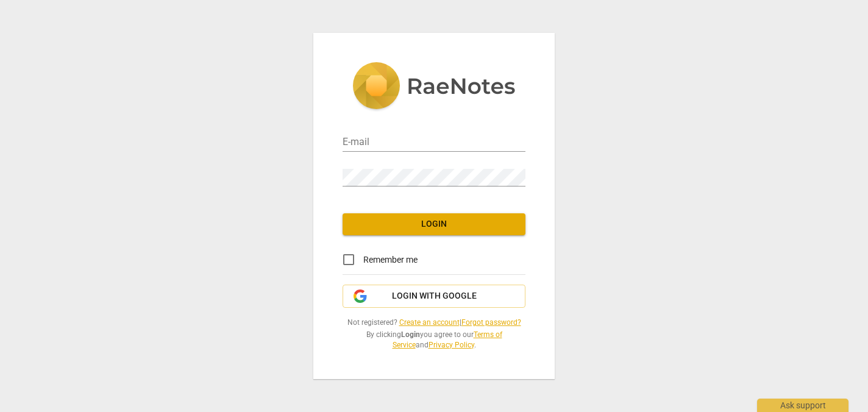 This screenshot has width=868, height=412. Describe the element at coordinates (429, 322) in the screenshot. I see `a: Create an account` at that location.